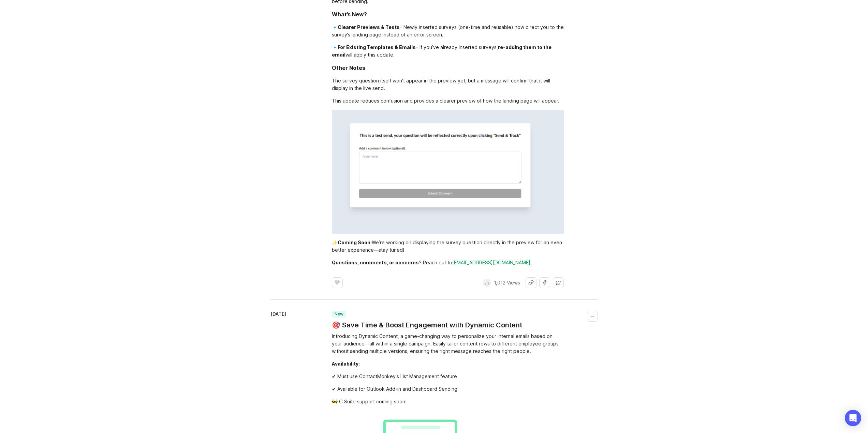  I want to click on p: new, so click(339, 314).